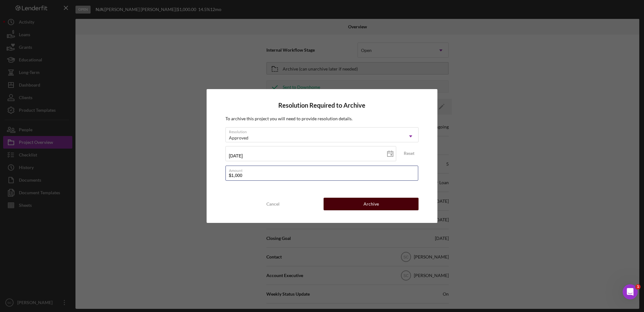 The width and height of the screenshot is (644, 312). I want to click on span: 1, so click(638, 287).